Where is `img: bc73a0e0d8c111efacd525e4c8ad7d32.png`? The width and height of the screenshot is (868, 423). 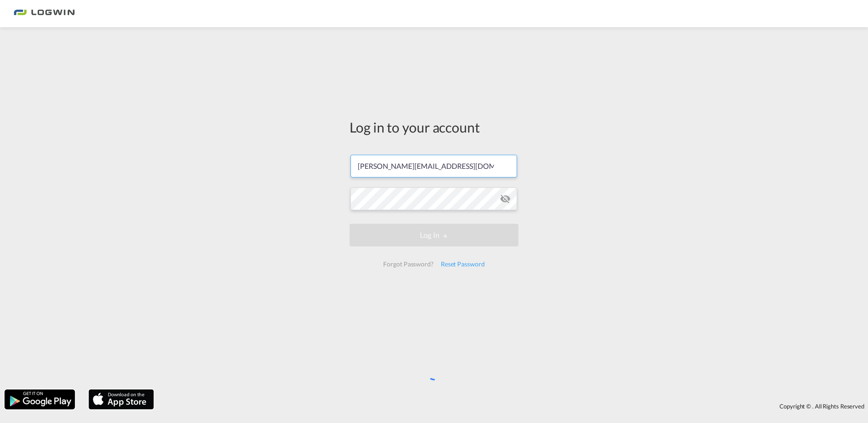 img: bc73a0e0d8c111efacd525e4c8ad7d32.png is located at coordinates (44, 13).